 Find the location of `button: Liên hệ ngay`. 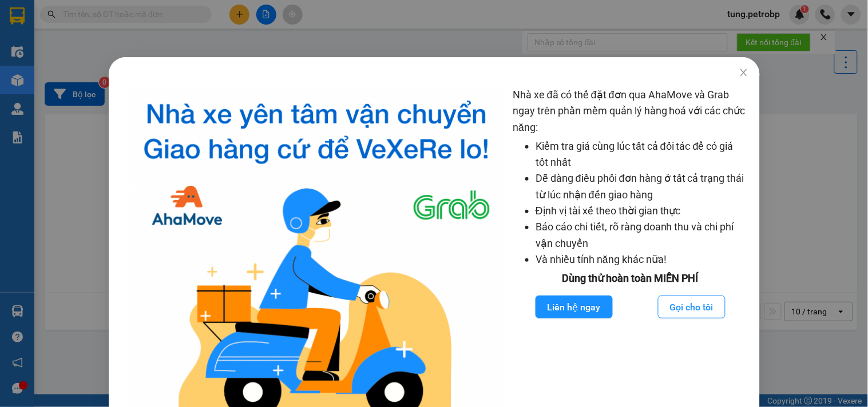

button: Liên hệ ngay is located at coordinates (573, 307).